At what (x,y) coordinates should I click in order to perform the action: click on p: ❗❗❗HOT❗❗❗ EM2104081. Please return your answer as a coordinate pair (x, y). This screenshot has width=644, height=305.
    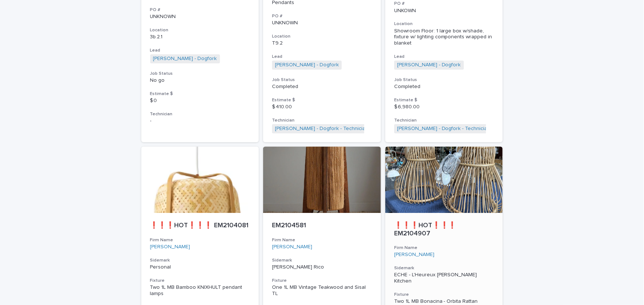
    Looking at the image, I should click on (200, 226).